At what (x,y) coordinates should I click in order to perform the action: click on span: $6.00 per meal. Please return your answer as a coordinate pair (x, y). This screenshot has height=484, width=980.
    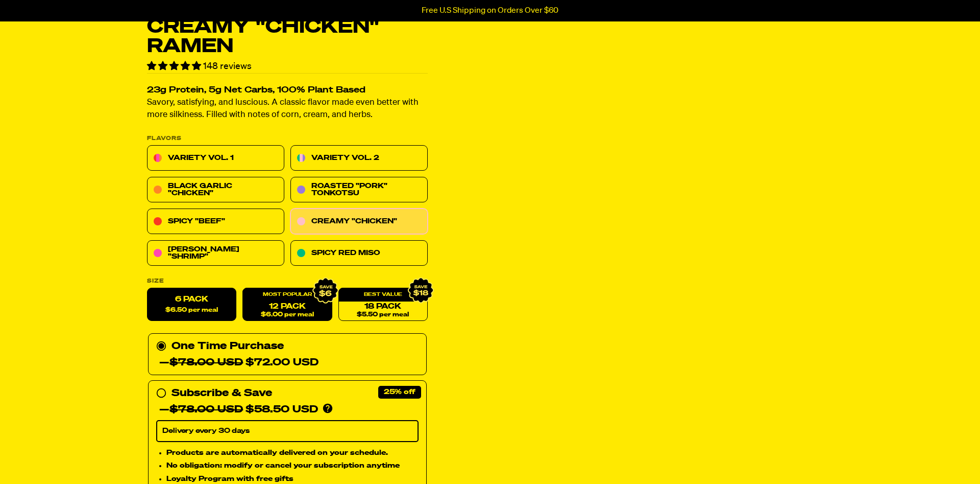
    Looking at the image, I should click on (287, 314).